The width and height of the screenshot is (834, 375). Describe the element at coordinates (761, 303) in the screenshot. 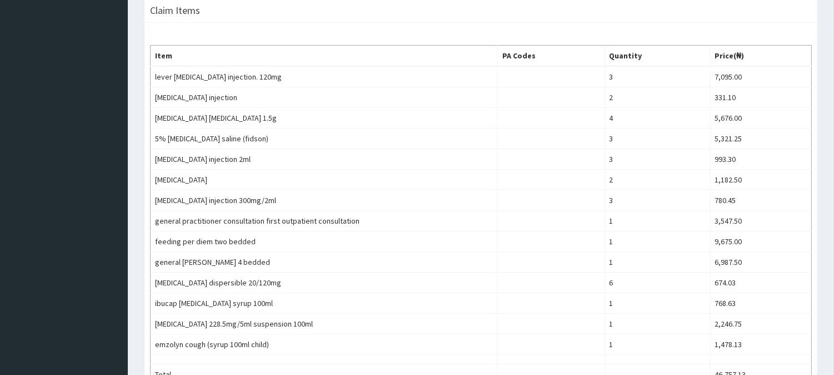

I see `td: 768.63` at that location.